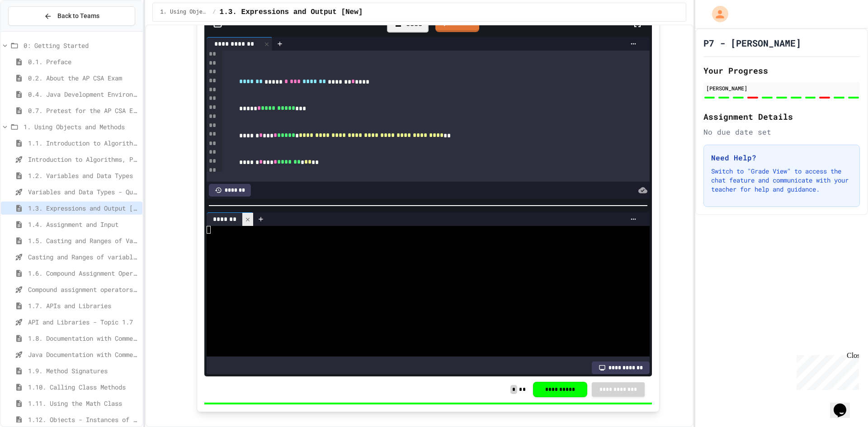  What do you see at coordinates (83, 273) in the screenshot?
I see `span: 1.6. Compound Assignment Operators` at bounding box center [83, 273].